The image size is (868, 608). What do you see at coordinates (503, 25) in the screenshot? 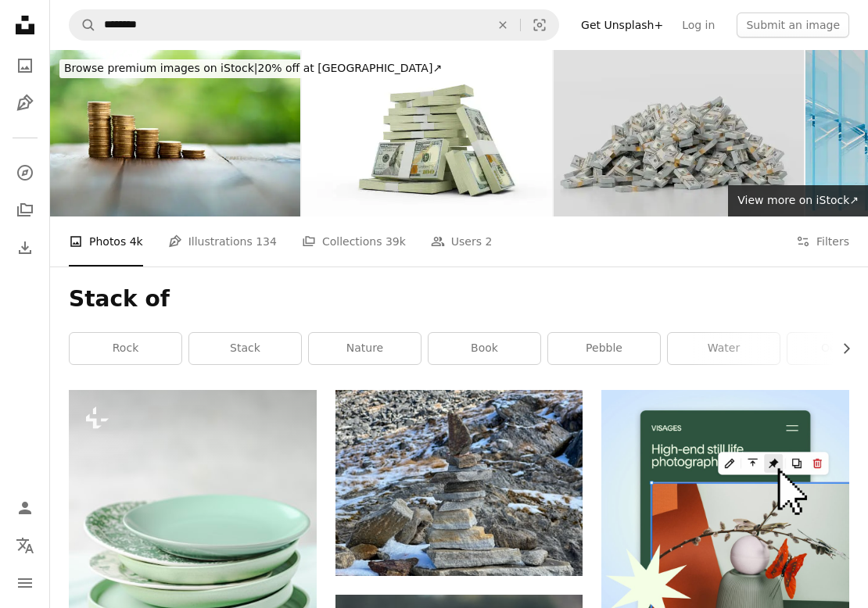
I see `button: Clear` at bounding box center [503, 25].